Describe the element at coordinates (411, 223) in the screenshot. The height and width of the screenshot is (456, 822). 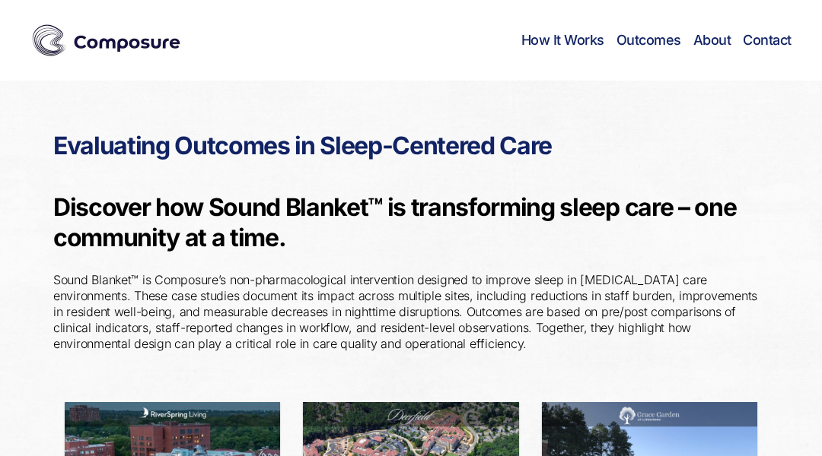
I see `h4: Discover how Sound Blanket™ is transforming sleep care – one community at a time.` at that location.